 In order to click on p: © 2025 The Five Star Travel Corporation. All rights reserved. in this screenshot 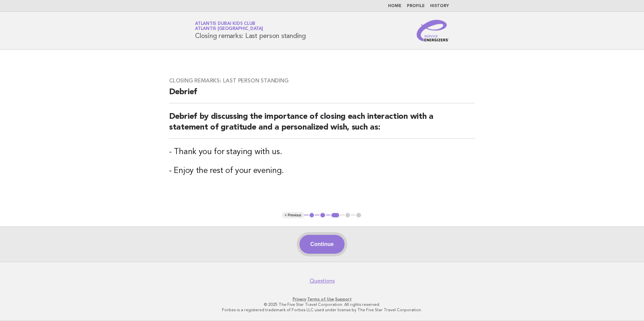, I will do `click(322, 305)`.